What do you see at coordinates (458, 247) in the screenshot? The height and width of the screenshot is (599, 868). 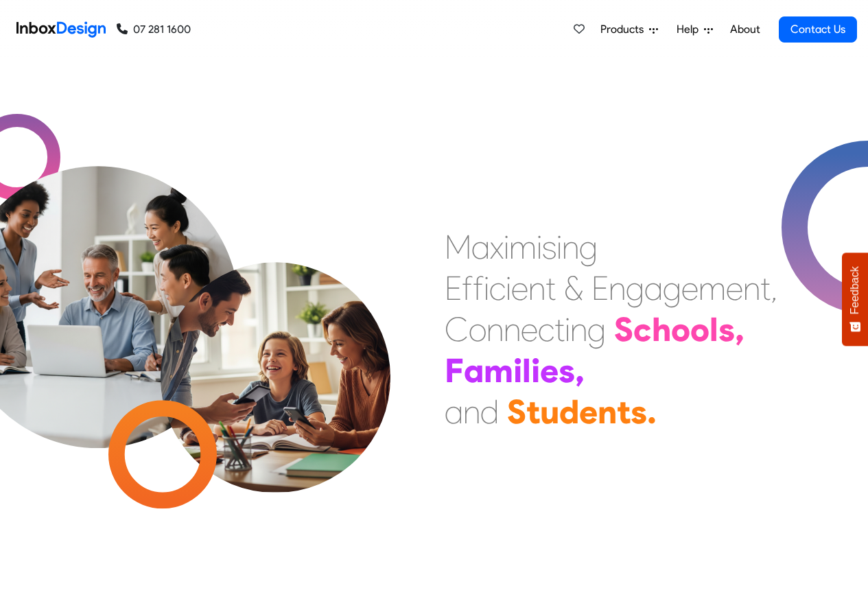 I see `div: M` at bounding box center [458, 247].